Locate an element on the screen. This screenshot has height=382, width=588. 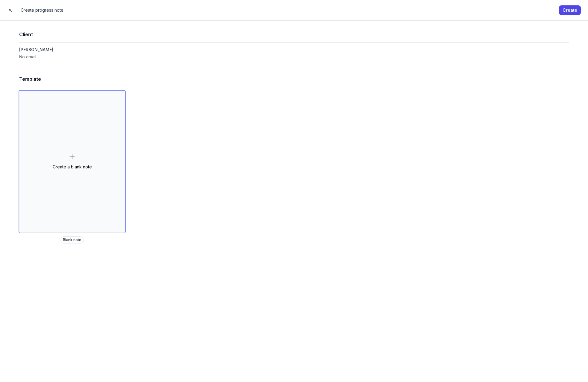
button: Create is located at coordinates (570, 10).